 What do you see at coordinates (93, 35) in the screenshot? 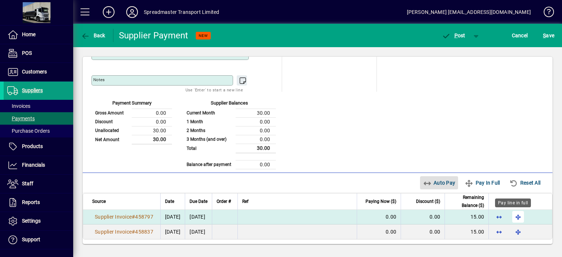
I see `button: Back` at bounding box center [93, 35].